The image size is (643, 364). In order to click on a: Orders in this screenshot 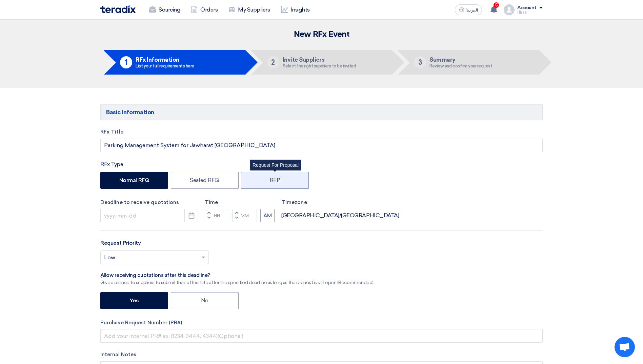, I will do `click(204, 10)`.